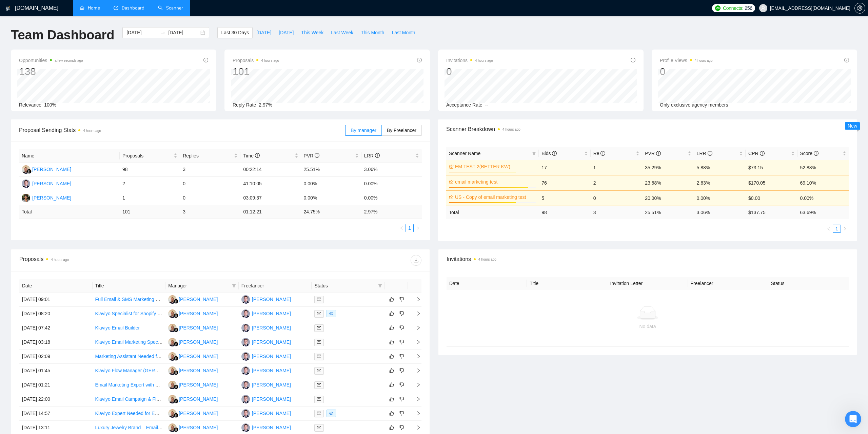 Image resolution: width=868 pixels, height=434 pixels. Describe the element at coordinates (668, 212) in the screenshot. I see `td: 25.51 %` at that location.